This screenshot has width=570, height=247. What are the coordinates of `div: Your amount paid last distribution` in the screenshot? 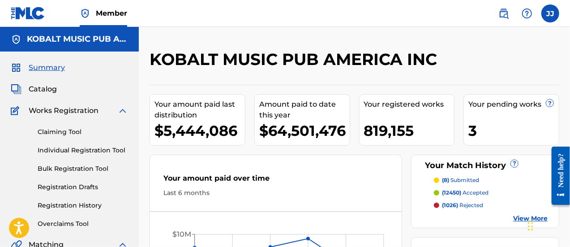 It's located at (200, 110).